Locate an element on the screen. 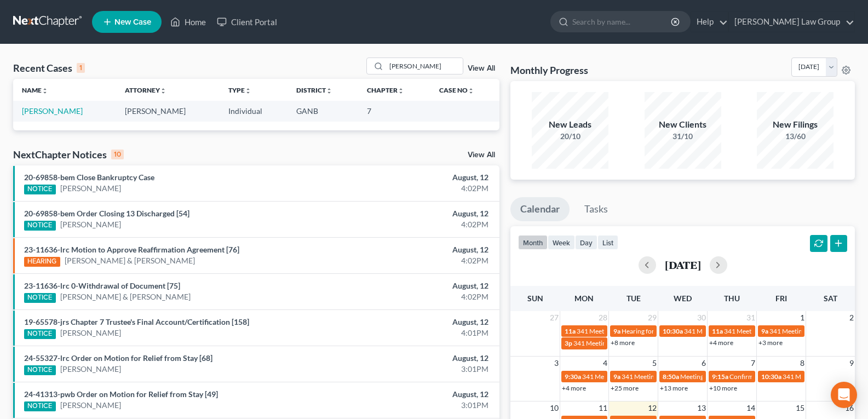 The width and height of the screenshot is (868, 419). span: 14 is located at coordinates (751, 408).